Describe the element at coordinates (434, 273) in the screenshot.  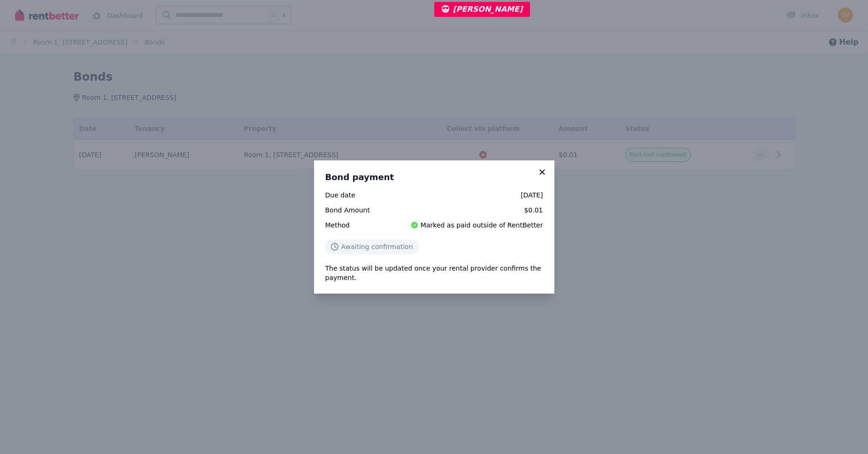
I see `p: The status will be updated once your rental provider confirms the payment.` at that location.